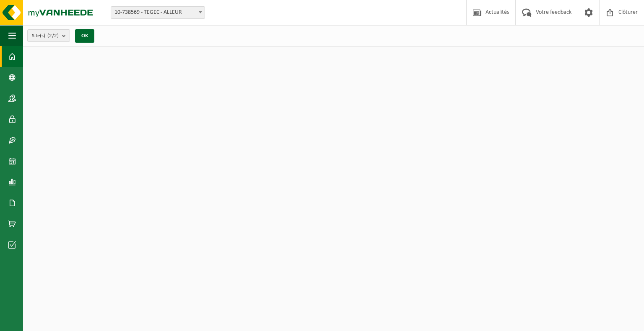 This screenshot has width=644, height=331. What do you see at coordinates (46, 36) in the screenshot?
I see `span: Site(s)` at bounding box center [46, 36].